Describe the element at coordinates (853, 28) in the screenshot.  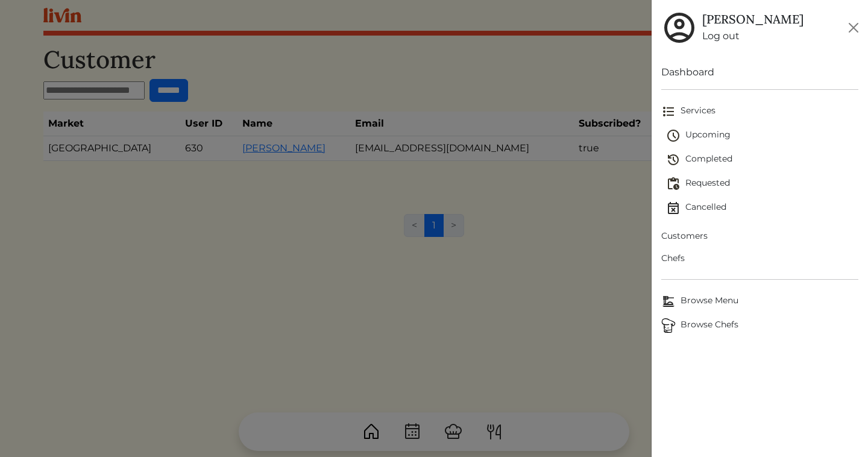
I see `button: Close` at that location.